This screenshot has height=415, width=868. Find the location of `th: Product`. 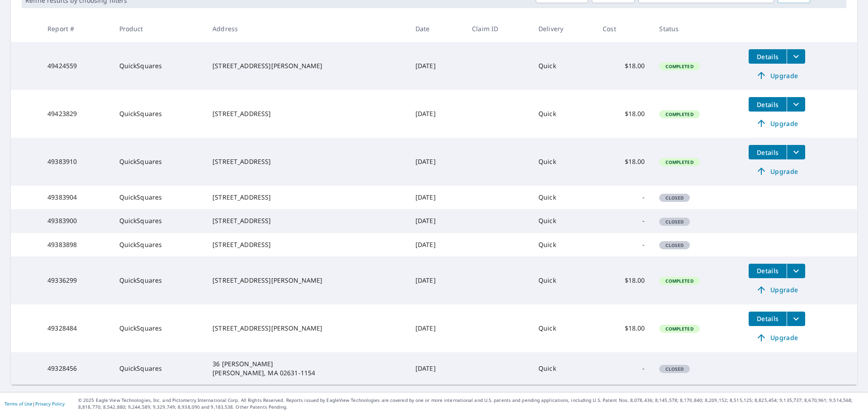

th: Product is located at coordinates (159, 29).